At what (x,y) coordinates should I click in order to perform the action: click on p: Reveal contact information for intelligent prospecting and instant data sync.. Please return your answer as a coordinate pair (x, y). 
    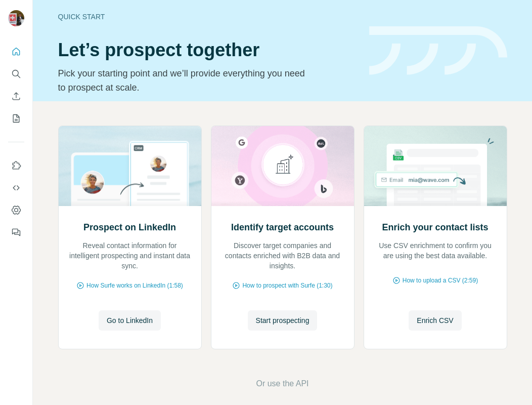
    Looking at the image, I should click on (130, 255).